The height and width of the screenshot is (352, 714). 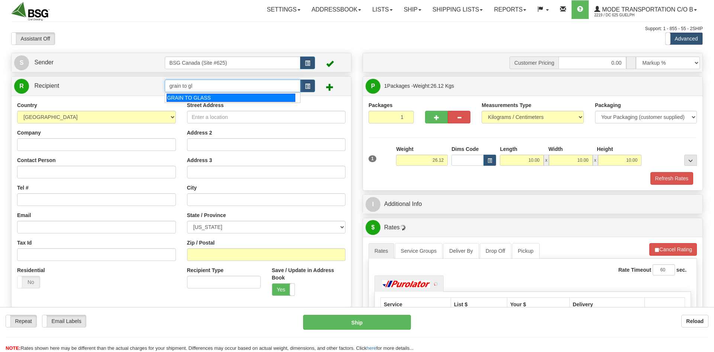 What do you see at coordinates (646, 9) in the screenshot?
I see `span: Mode Transportation c/o B` at bounding box center [646, 9].